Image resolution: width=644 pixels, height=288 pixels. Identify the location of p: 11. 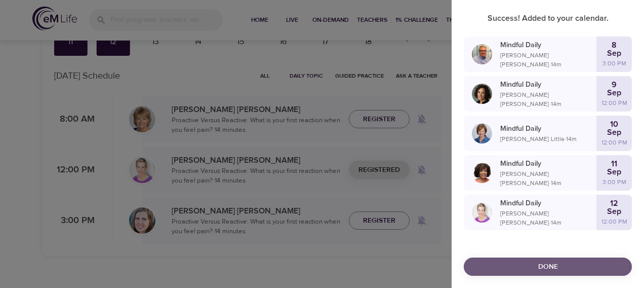
(614, 164).